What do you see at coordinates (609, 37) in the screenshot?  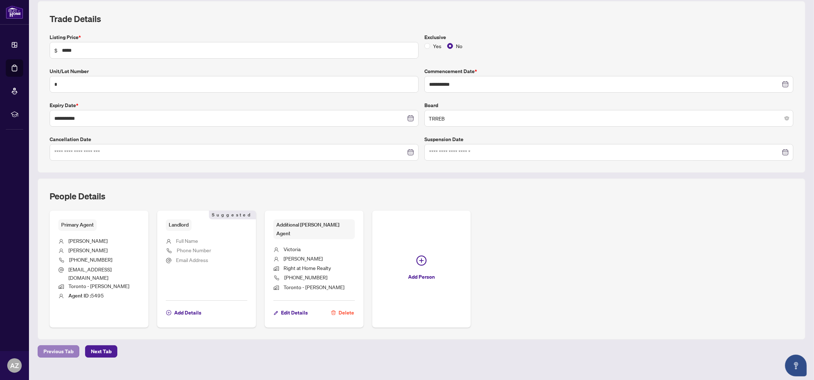 I see `label: Exclusive` at bounding box center [609, 37].